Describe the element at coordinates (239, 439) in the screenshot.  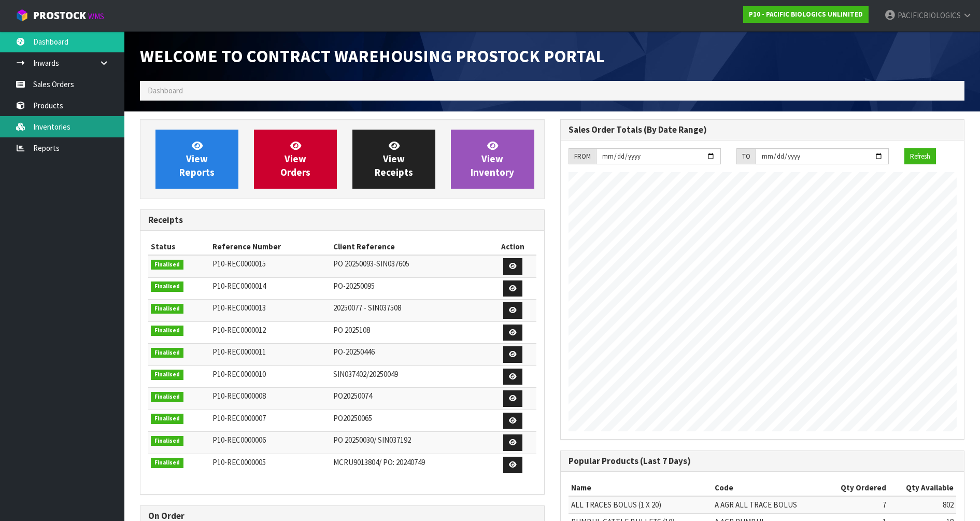
I see `span: P10-REC0000006` at that location.